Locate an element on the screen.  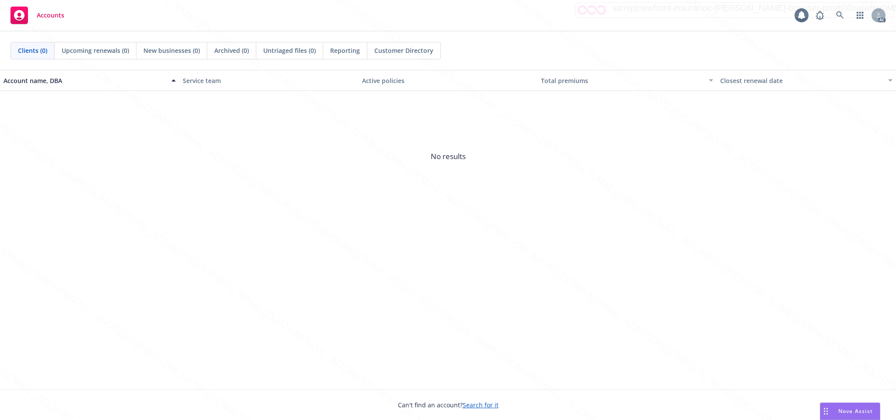
span: Reporting is located at coordinates (345, 50).